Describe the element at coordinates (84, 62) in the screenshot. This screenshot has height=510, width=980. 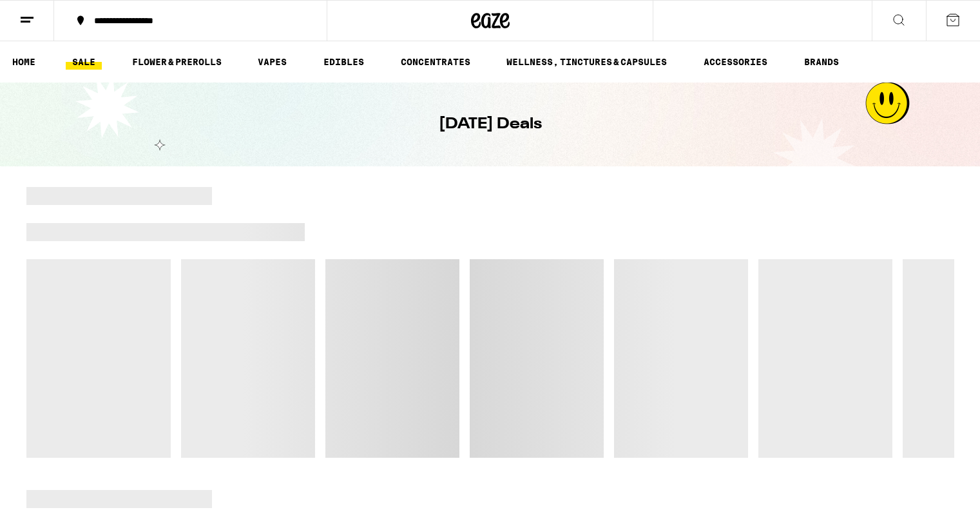
I see `a: SALE` at that location.